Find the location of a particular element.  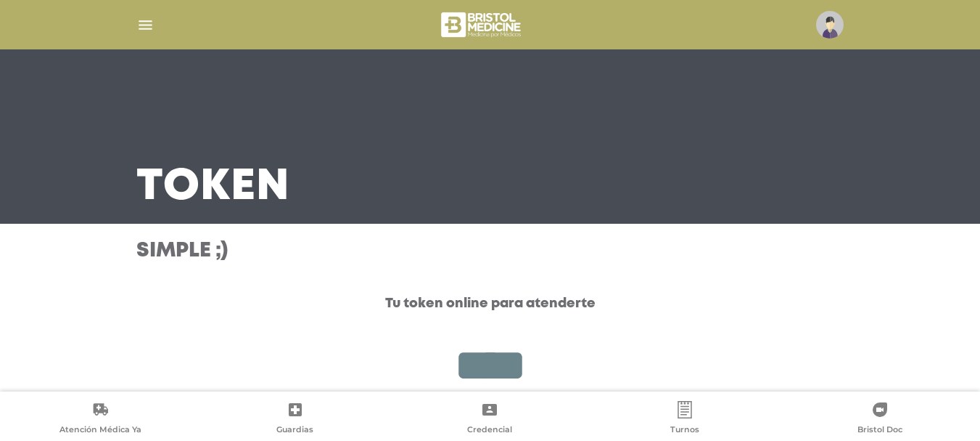

span: Bristol Doc is located at coordinates (880, 431).